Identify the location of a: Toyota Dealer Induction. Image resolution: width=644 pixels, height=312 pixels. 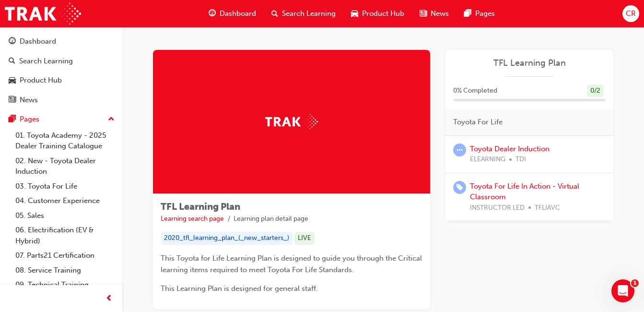
(510, 149).